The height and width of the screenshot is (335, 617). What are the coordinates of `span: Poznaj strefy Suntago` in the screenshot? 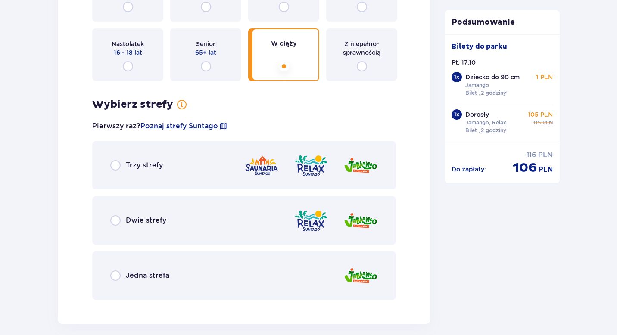 It's located at (179, 126).